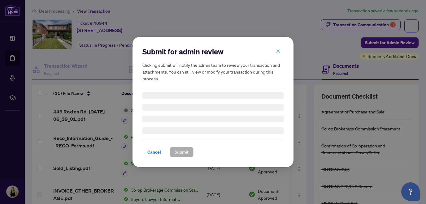  Describe the element at coordinates (278, 51) in the screenshot. I see `span: close` at that location.